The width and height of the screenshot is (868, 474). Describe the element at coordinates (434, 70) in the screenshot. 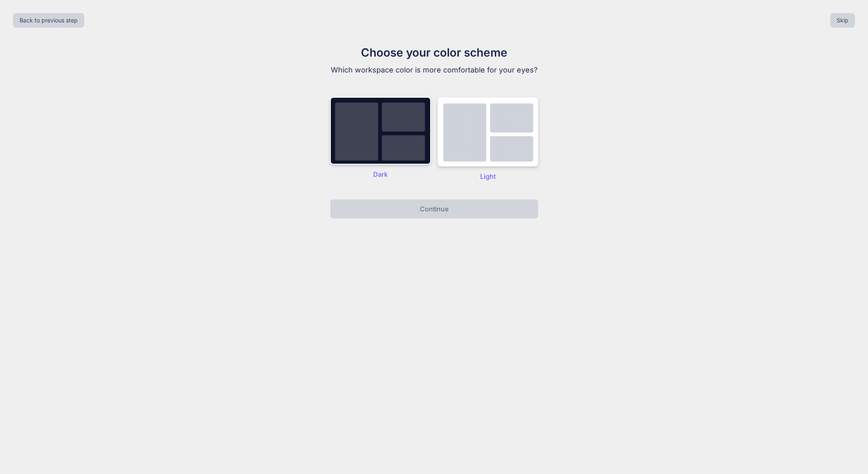

I see `p: Which workspace color is more comfortable for your eyes?` at that location.